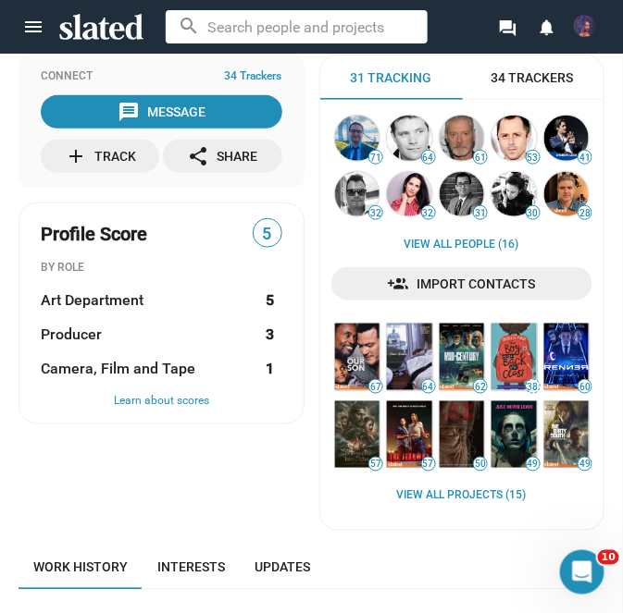 The height and width of the screenshot is (613, 623). I want to click on mat-icon: notifications, so click(545, 26).